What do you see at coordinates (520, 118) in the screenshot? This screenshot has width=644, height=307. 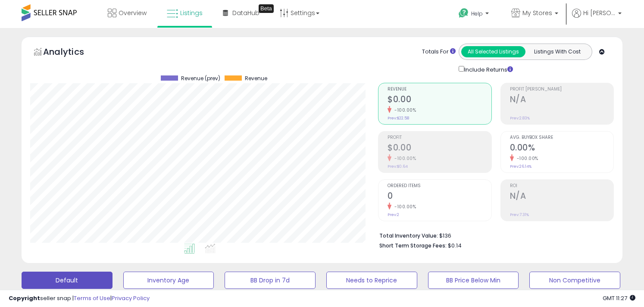 I see `small: Prev: 2.83%` at bounding box center [520, 118].